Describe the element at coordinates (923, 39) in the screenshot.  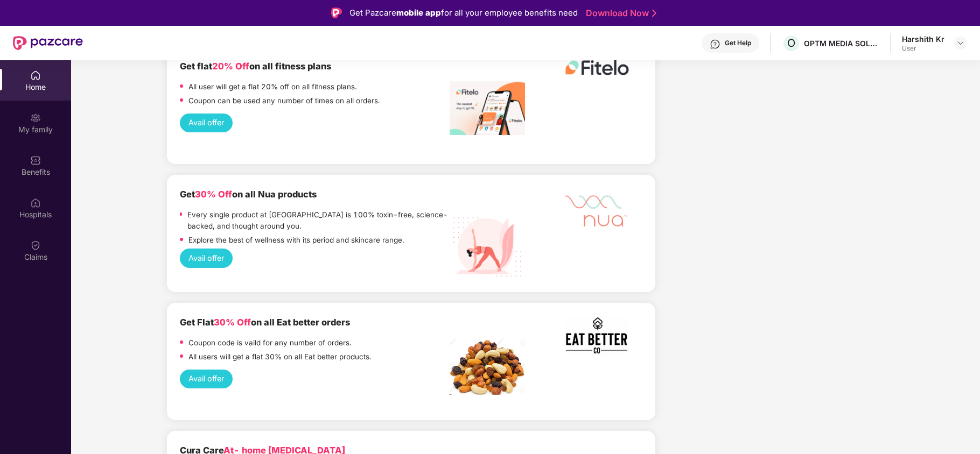
I see `div: Harshith Kr` at that location.